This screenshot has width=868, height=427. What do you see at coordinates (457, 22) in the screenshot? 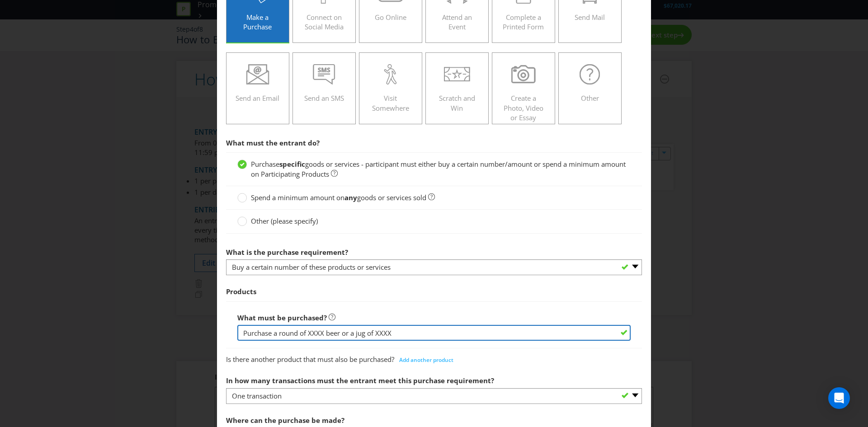
I see `span: Attend an Event` at bounding box center [457, 22].